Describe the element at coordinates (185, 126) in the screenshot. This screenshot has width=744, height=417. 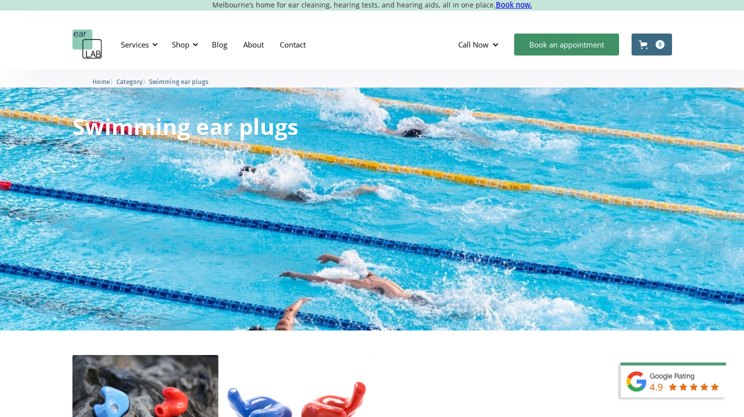
I see `h1: Swimming ear plugs` at that location.